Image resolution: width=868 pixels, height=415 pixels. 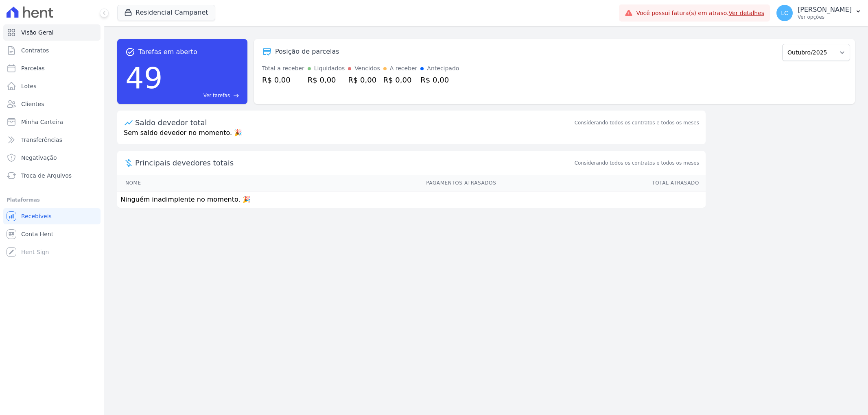 I want to click on th: Nome, so click(x=170, y=183).